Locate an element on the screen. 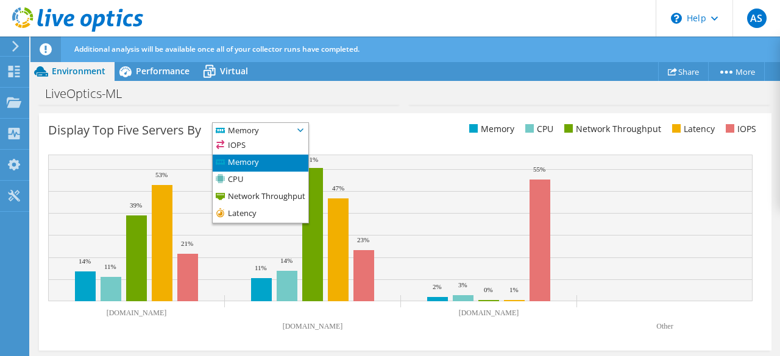  text: Other is located at coordinates (664, 326).